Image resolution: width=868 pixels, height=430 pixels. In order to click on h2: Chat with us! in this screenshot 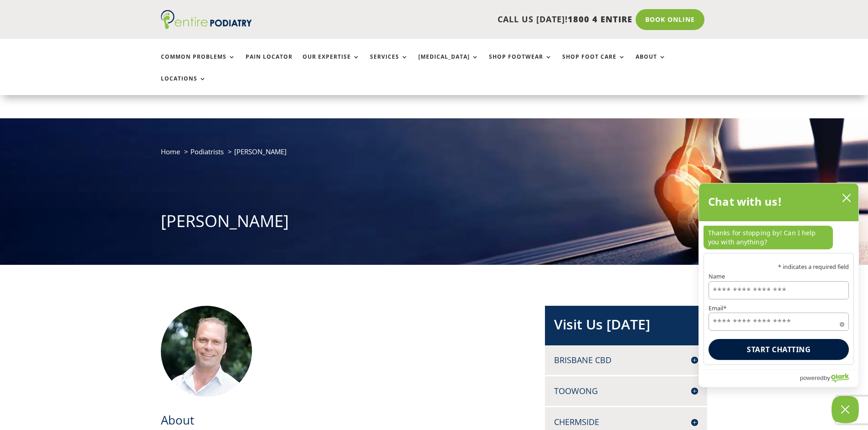, I will do `click(745, 202)`.